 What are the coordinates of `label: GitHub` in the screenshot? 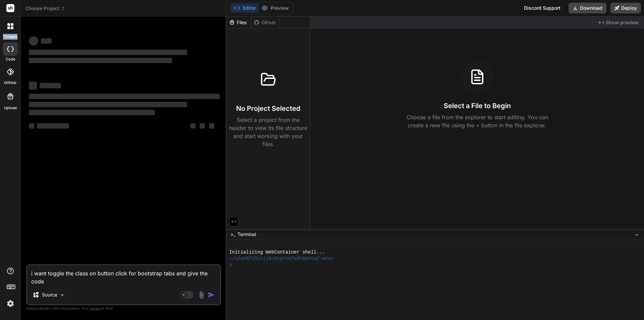 It's located at (10, 83).